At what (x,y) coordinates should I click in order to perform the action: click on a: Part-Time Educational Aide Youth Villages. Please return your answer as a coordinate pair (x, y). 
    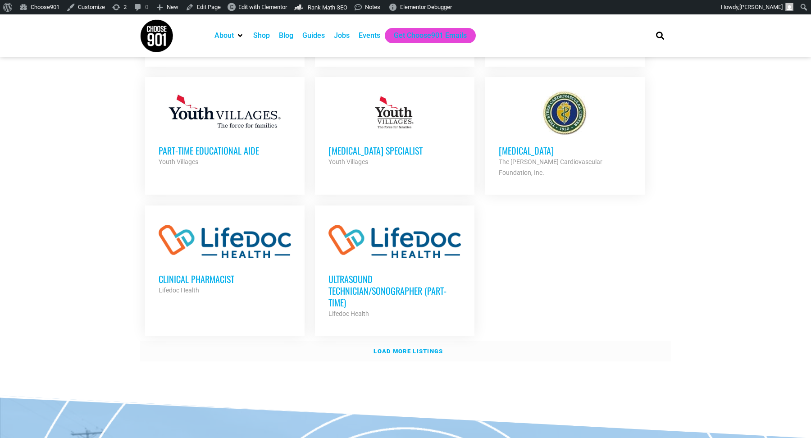
    Looking at the image, I should click on (225, 129).